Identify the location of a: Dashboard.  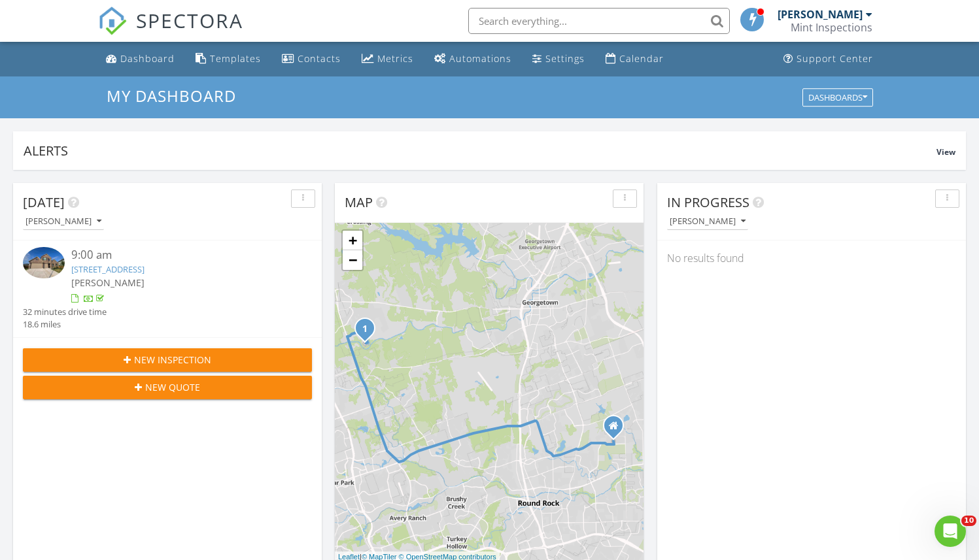
(140, 59).